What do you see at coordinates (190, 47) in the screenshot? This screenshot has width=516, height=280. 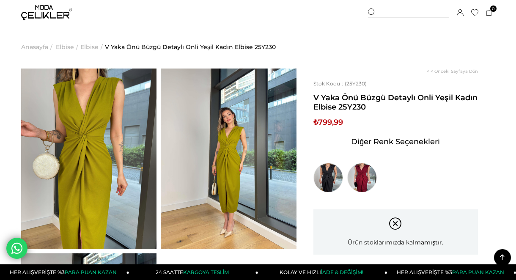 I see `a: V Yaka Önü Büzgü Detaylı Onli Yeşil Kadın Elbise 25Y230` at bounding box center [190, 47].